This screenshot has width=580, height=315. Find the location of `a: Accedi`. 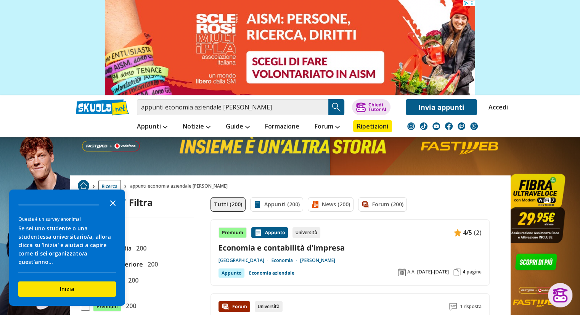

a: Accedi is located at coordinates (497, 107).